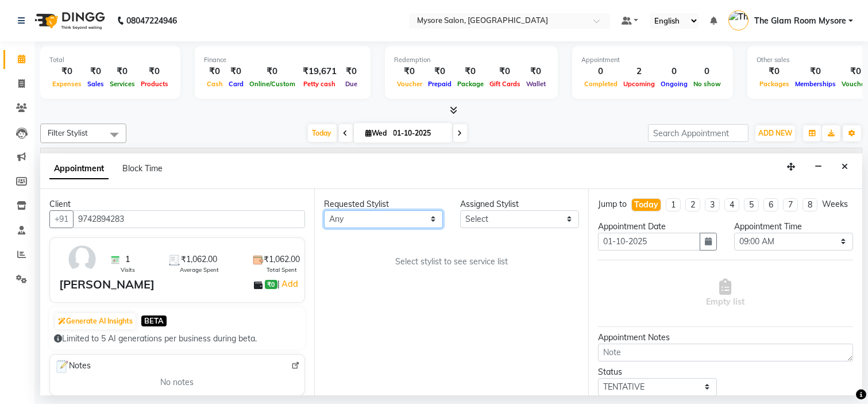 The height and width of the screenshot is (404, 868). I want to click on span: ADD NEW, so click(775, 133).